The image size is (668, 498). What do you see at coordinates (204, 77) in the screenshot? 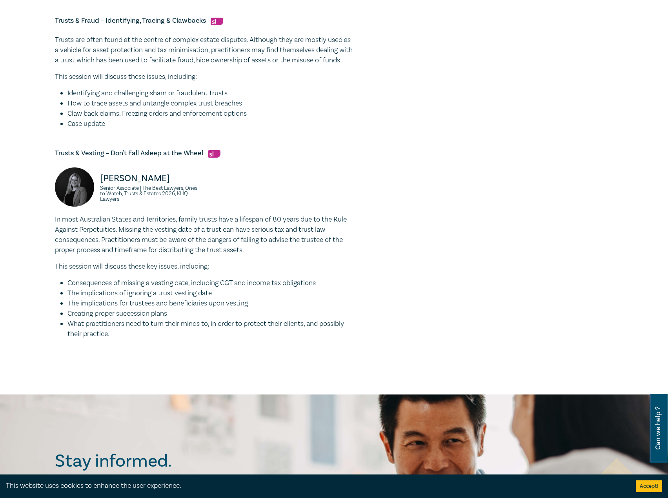
I see `p: This session will discuss these issues, including:` at bounding box center [204, 77].